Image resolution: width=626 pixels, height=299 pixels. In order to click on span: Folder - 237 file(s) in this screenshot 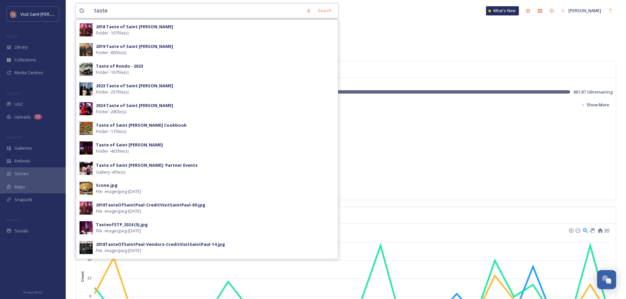, I will do `click(112, 92)`.